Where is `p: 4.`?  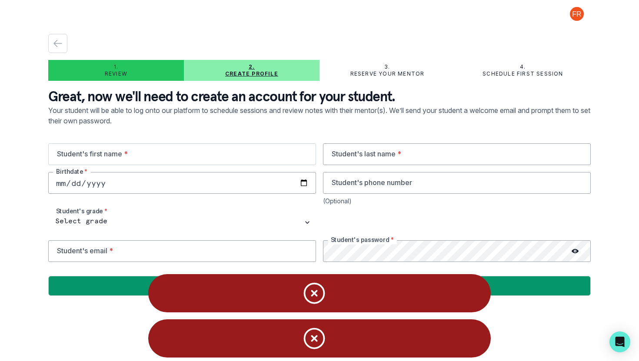
p: 4. is located at coordinates (523, 67).